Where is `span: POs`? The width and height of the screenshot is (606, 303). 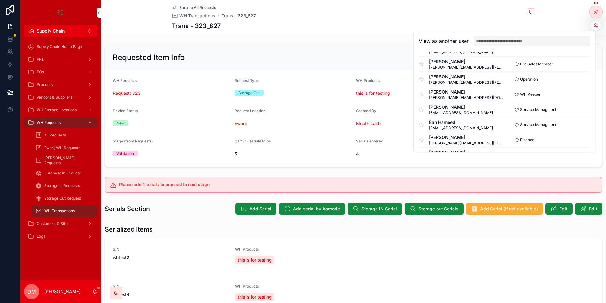
span: POs is located at coordinates (40, 72).